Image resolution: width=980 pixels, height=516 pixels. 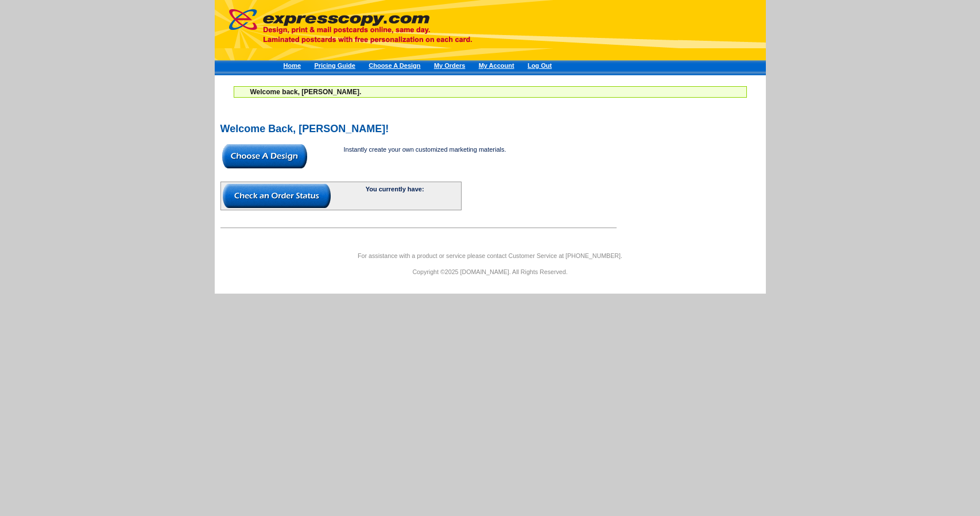 I want to click on span: Instantly create your own customized marketing materials., so click(x=424, y=149).